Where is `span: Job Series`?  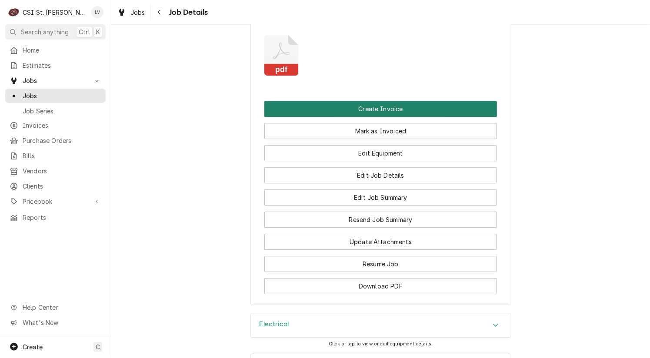
span: Job Series is located at coordinates (62, 111).